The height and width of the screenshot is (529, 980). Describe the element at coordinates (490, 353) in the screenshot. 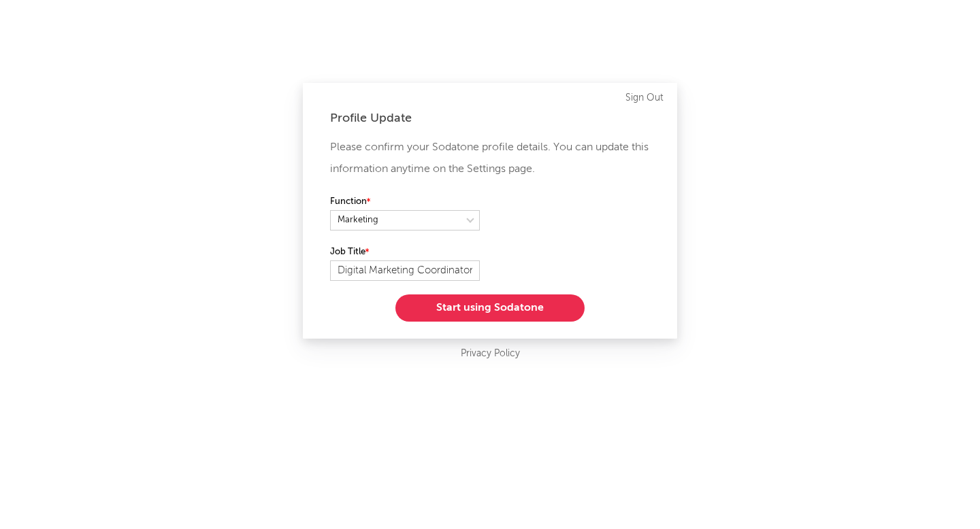

I see `a: Privacy Policy` at that location.